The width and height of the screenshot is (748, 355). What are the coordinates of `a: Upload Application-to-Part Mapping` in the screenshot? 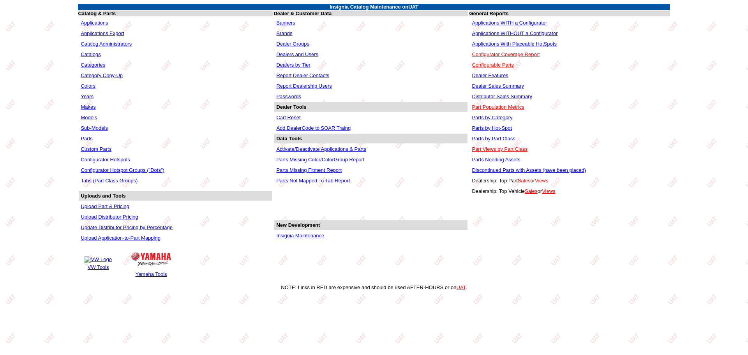 It's located at (120, 238).